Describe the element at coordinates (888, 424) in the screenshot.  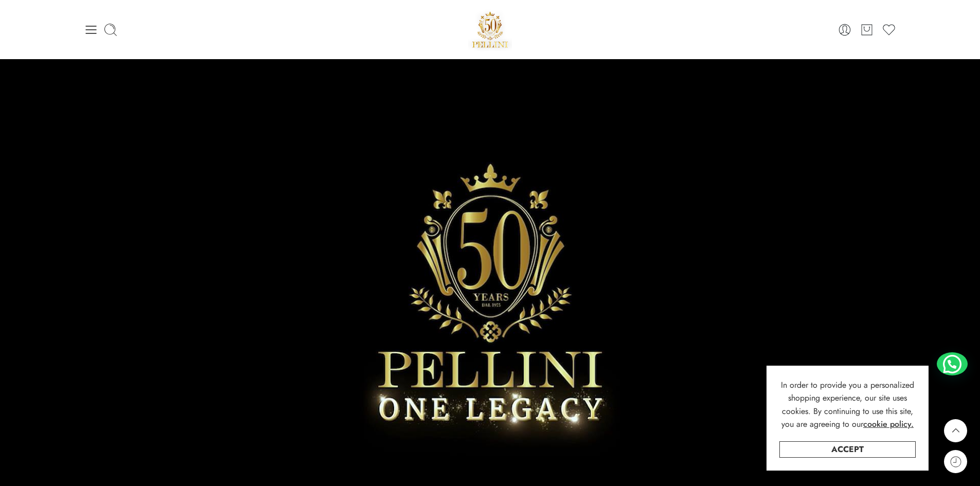
I see `a: cookie policy.` at that location.